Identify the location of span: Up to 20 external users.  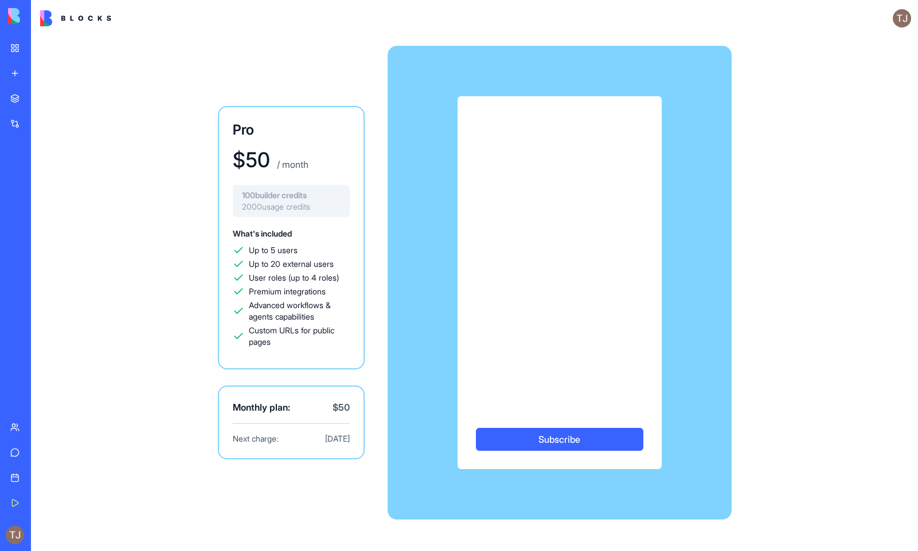
(291, 264).